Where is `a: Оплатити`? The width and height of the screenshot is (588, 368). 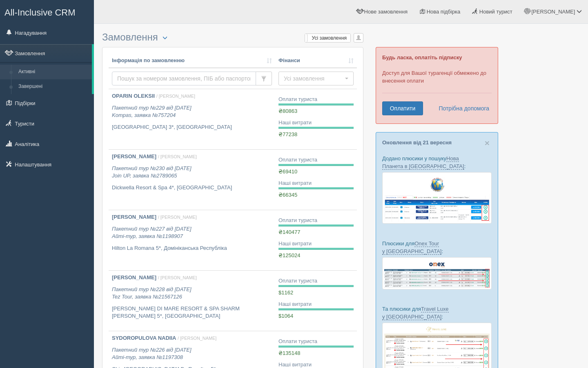
a: Оплатити is located at coordinates (403, 109).